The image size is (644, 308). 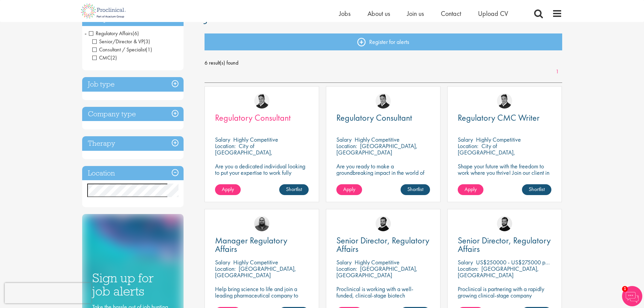 I want to click on a: Manager Regulatory Affairs, so click(x=262, y=245).